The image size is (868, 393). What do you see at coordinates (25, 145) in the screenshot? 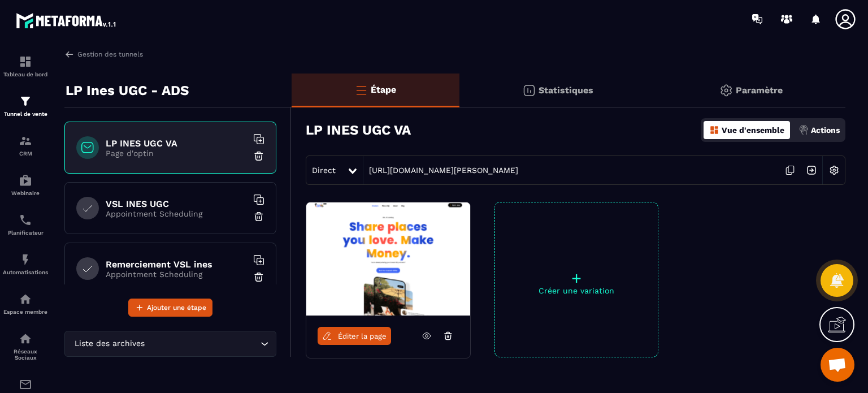
I see `a: formationformationCRM` at bounding box center [25, 145].